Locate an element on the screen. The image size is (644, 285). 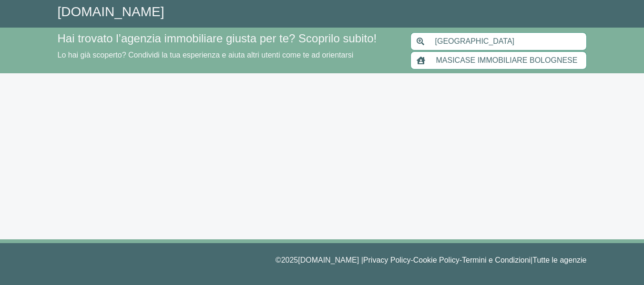
a: Cookie Policy is located at coordinates (436, 260).